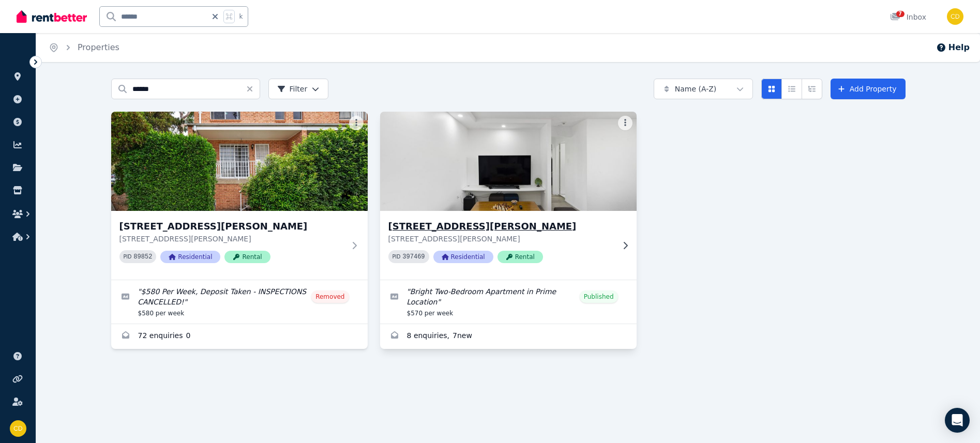  I want to click on a: Enquiries for 1/45A Weston Street, Harris Park, so click(239, 337).